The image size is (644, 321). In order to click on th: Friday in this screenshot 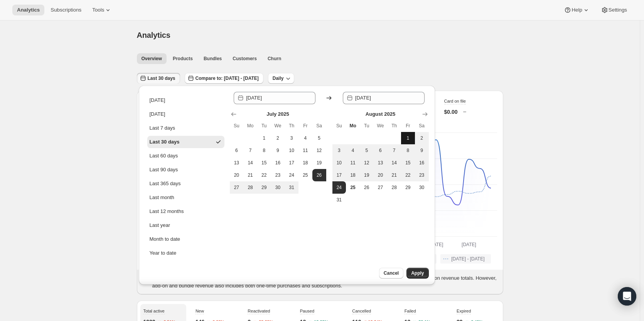, I will do `click(408, 126)`.